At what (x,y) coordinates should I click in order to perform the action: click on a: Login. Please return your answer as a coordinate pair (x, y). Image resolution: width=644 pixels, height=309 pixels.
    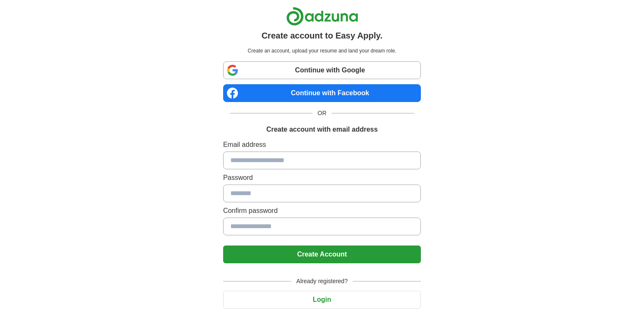
    Looking at the image, I should click on (322, 299).